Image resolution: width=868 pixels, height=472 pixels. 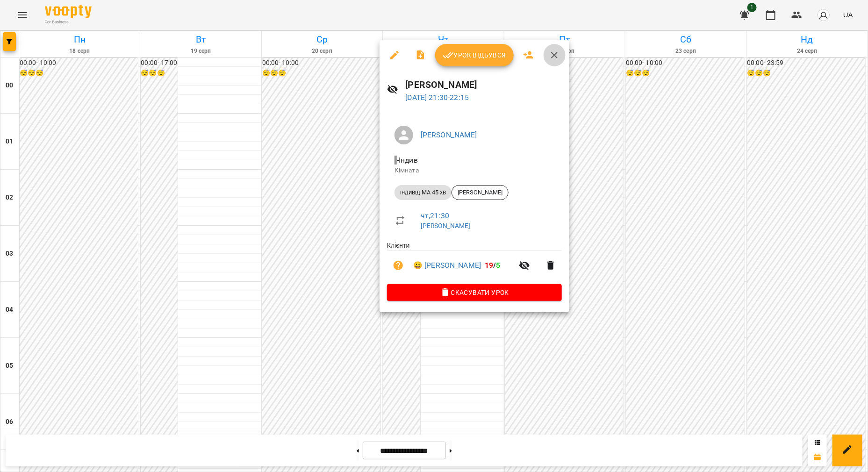 What do you see at coordinates (474, 55) in the screenshot?
I see `span: Урок відбувся` at bounding box center [474, 55].